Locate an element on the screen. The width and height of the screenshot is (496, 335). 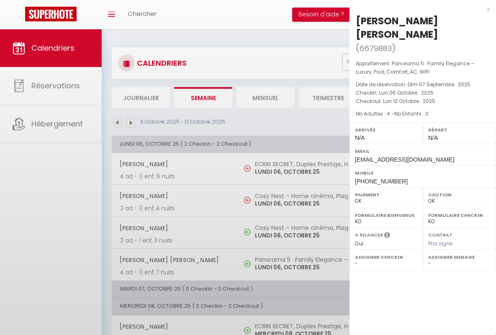
label: Assigner Checkin is located at coordinates (386, 257).